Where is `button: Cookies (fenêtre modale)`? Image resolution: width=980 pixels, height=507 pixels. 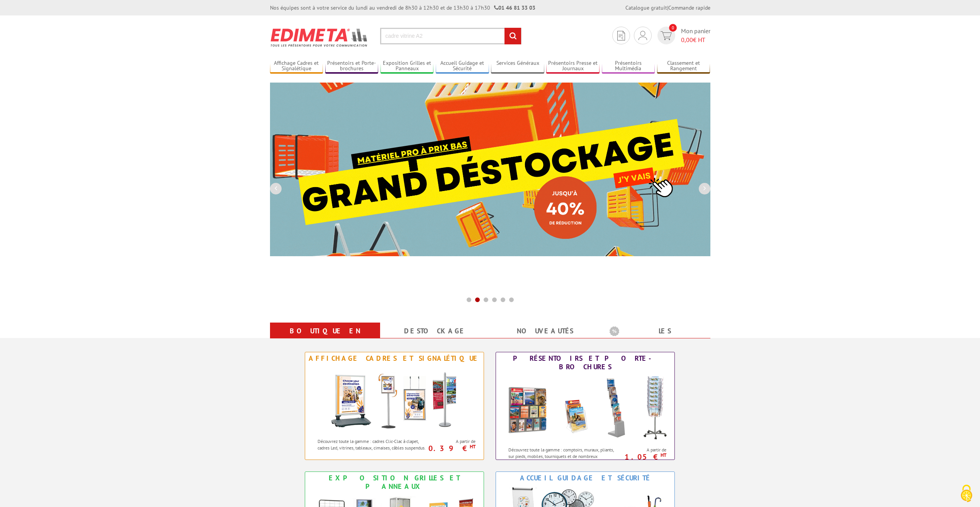 button: Cookies (fenêtre modale) is located at coordinates (967, 494).